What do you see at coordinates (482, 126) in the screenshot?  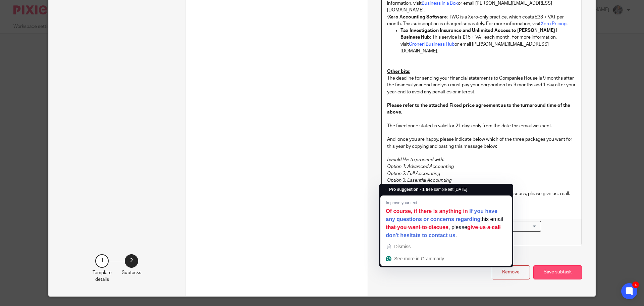 I see `p: The fixed price stated is valid for 21 days only from the date this email was sent.` at bounding box center [482, 126].